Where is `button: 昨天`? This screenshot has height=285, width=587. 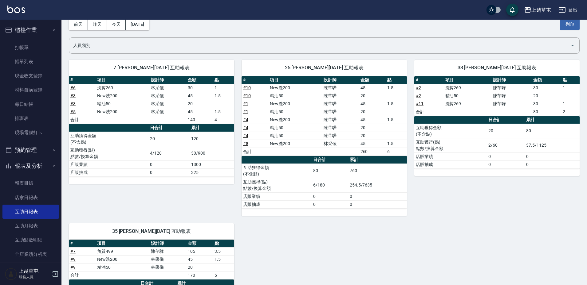 button: 昨天 is located at coordinates (97, 24).